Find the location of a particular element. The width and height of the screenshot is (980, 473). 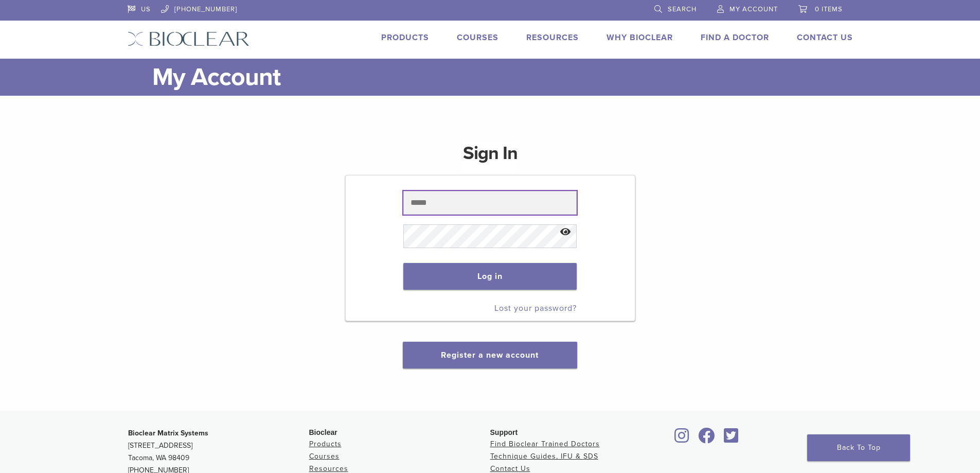

span: Support is located at coordinates (505, 432).